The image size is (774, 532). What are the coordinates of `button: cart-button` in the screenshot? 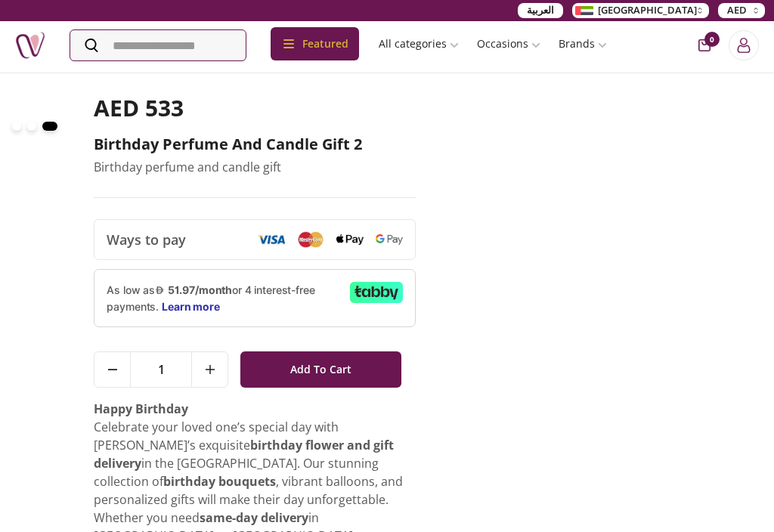 It's located at (704, 45).